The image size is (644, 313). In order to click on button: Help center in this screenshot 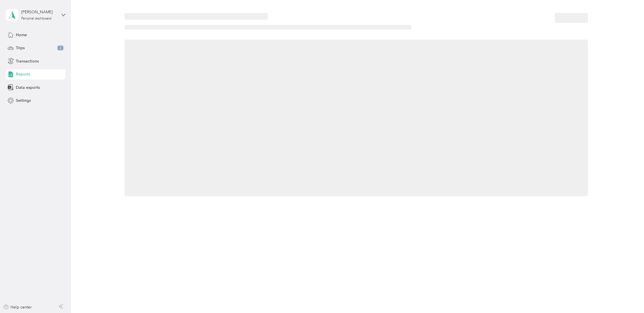, I will do `click(18, 307)`.